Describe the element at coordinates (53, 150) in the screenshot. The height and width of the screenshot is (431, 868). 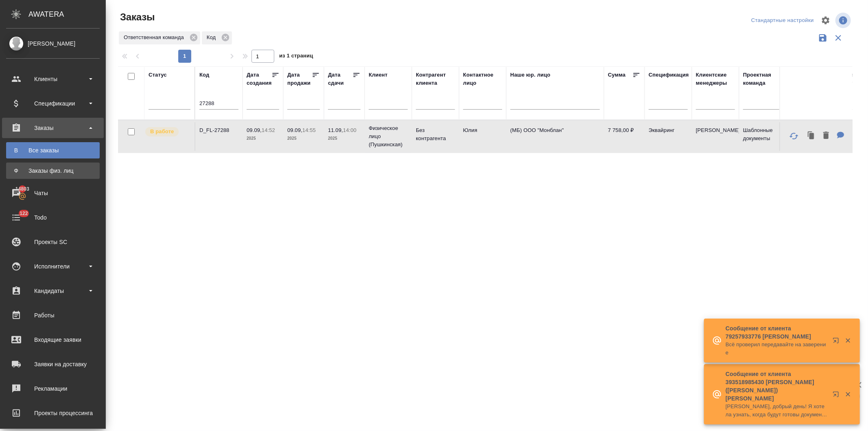
I see `div: Все заказы` at that location.